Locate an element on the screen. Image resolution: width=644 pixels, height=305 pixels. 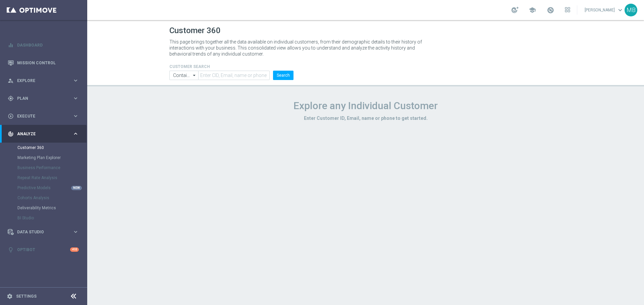
i: lightbulb is located at coordinates (11, 250).